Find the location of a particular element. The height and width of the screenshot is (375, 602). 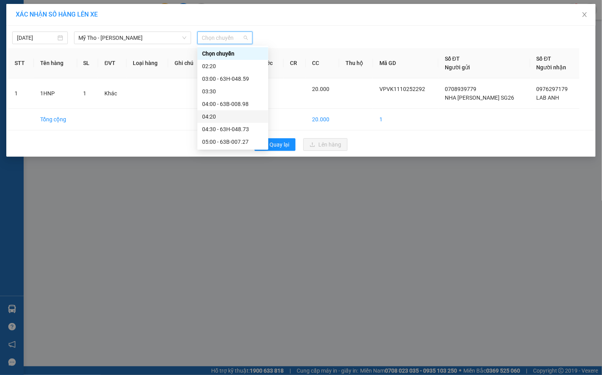

span: 0708939779 is located at coordinates (461, 89).